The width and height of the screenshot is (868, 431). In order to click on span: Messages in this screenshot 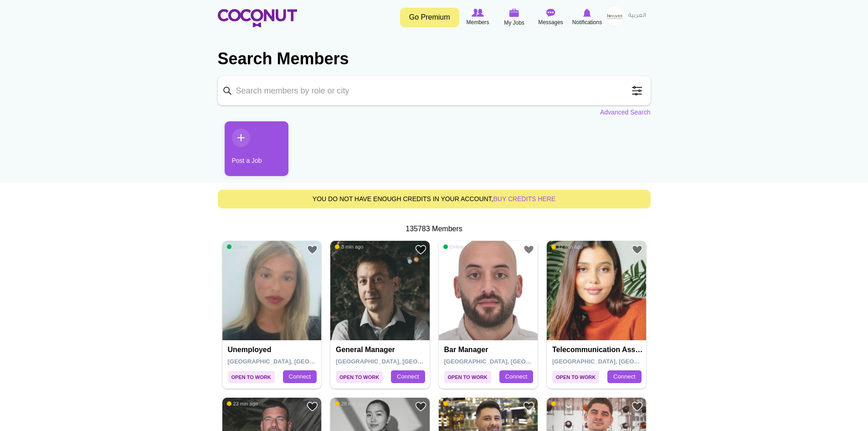, I will do `click(551, 22)`.